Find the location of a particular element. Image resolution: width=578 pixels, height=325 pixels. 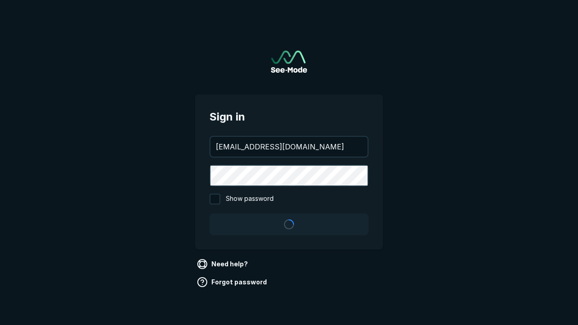

input: your@email.com is located at coordinates (289, 147).